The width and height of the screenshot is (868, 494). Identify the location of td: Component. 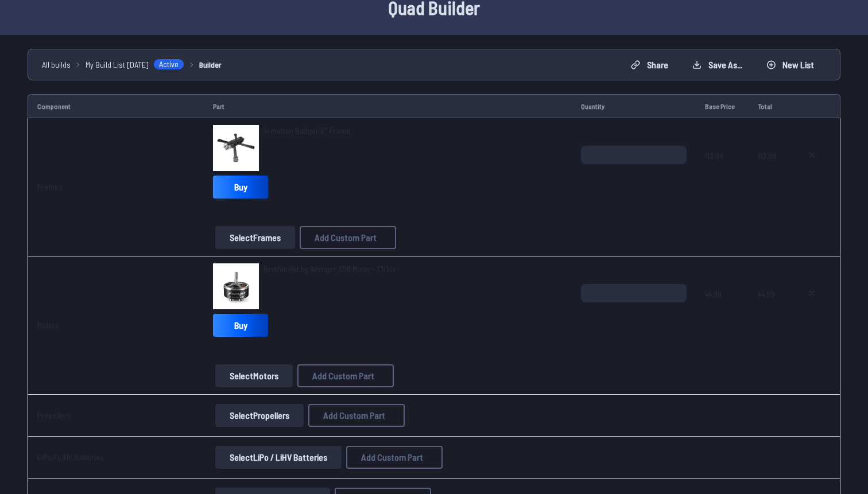
(115, 106).